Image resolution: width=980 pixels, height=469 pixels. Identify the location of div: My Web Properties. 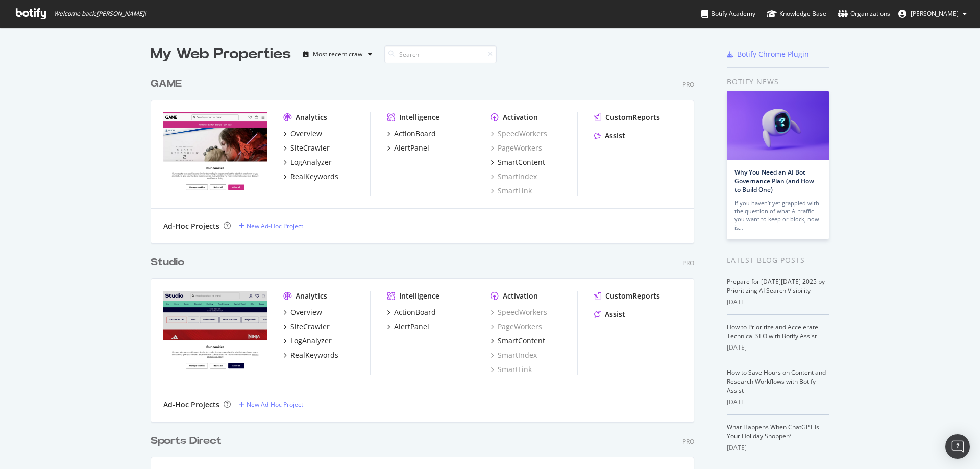
(220, 54).